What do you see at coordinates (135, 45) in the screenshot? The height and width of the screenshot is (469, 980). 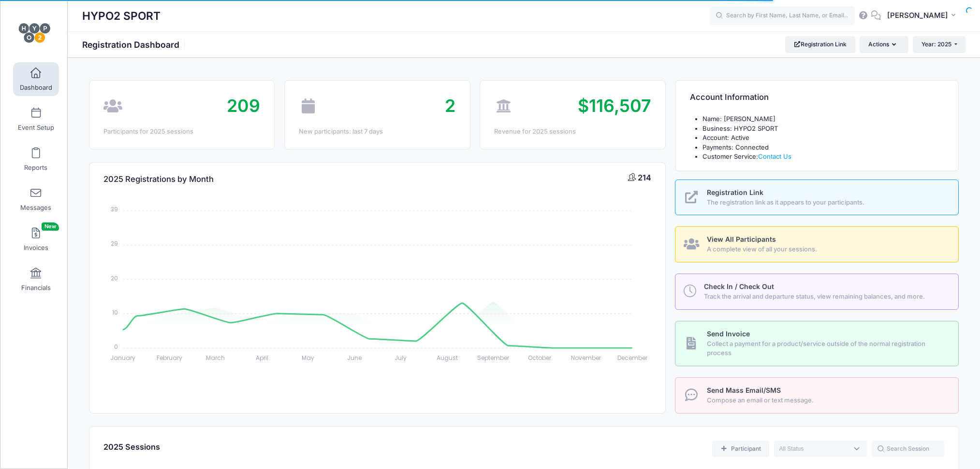 I see `h1: Registration Dashboard` at bounding box center [135, 45].